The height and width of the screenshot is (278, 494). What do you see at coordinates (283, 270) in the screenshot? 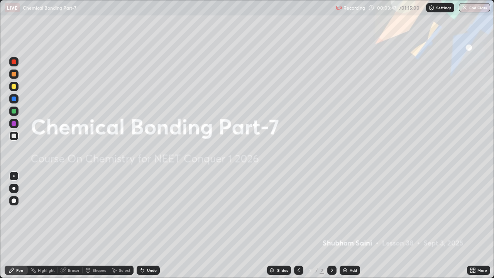
I see `div: Slides` at bounding box center [283, 270].